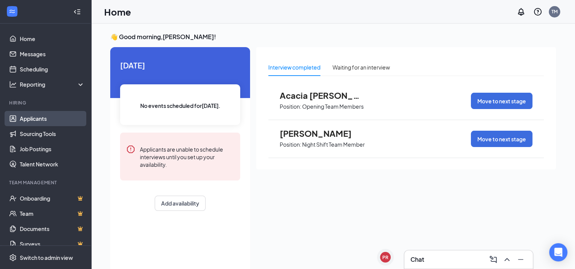  Describe the element at coordinates (77, 12) in the screenshot. I see `svg: Collapse` at that location.